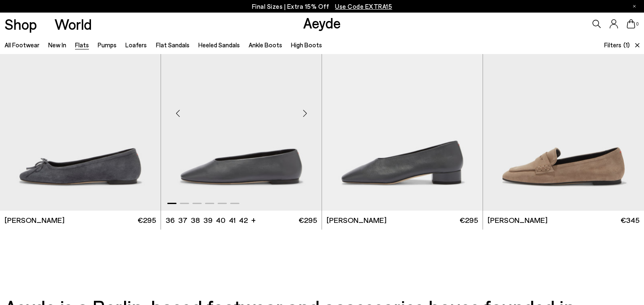 The width and height of the screenshot is (644, 305). What do you see at coordinates (564, 109) in the screenshot?
I see `img: Alfie Suede Loafers` at bounding box center [564, 109].